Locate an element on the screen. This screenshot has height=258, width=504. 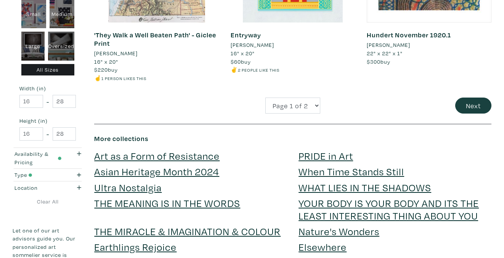
small: 1 person likes this is located at coordinates (124, 78).